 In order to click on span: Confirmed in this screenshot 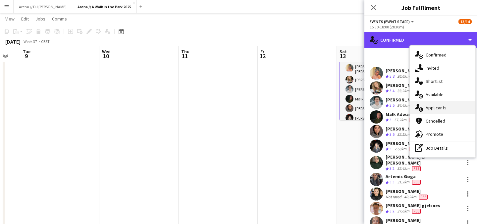, I will do `click(436, 55)`.